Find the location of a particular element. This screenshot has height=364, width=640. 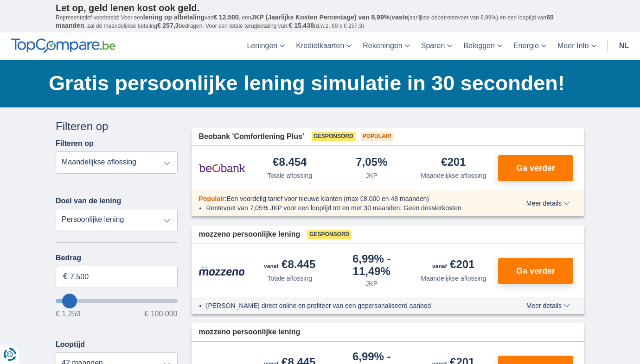

div: 7,05% is located at coordinates (372, 163).